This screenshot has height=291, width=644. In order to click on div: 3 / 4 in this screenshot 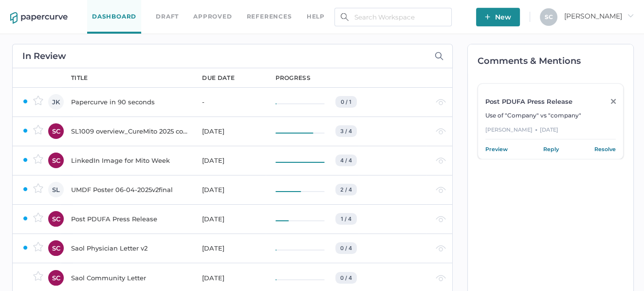, I will do `click(346, 131)`.